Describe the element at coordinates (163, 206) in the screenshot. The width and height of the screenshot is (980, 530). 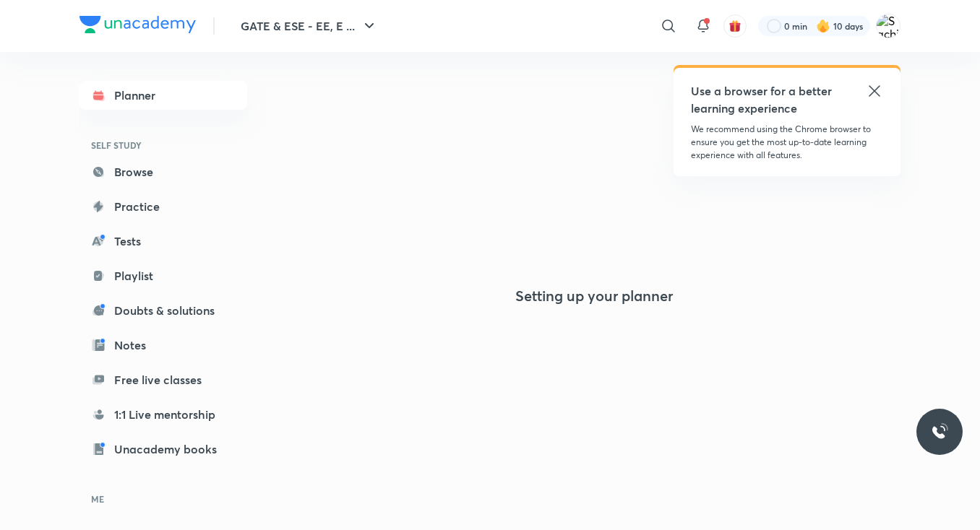
I see `a: Practice` at that location.